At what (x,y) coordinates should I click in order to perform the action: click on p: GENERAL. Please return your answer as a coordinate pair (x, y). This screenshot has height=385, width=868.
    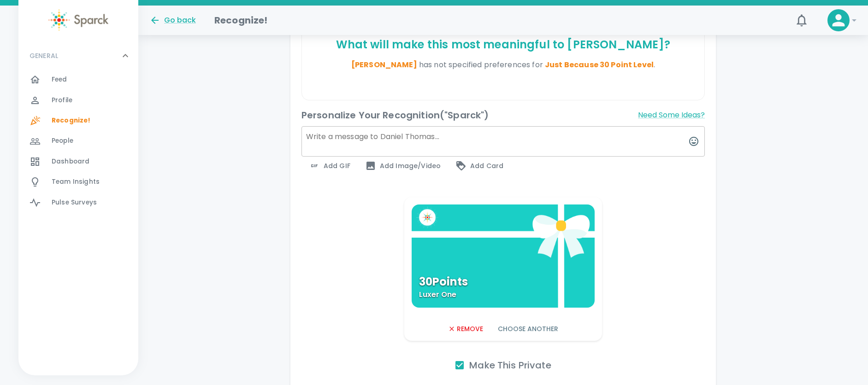
    Looking at the image, I should click on (44, 56).